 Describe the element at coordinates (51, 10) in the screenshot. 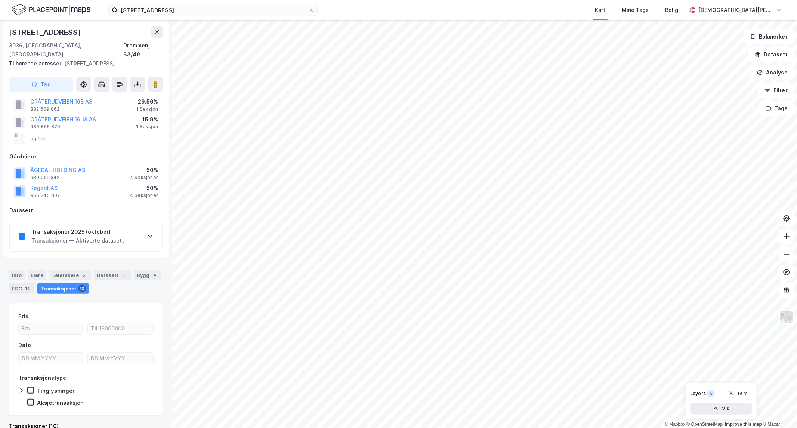

I see `img: logo.f888ab2527a4732fd821a326f86c7f29.svg` at that location.